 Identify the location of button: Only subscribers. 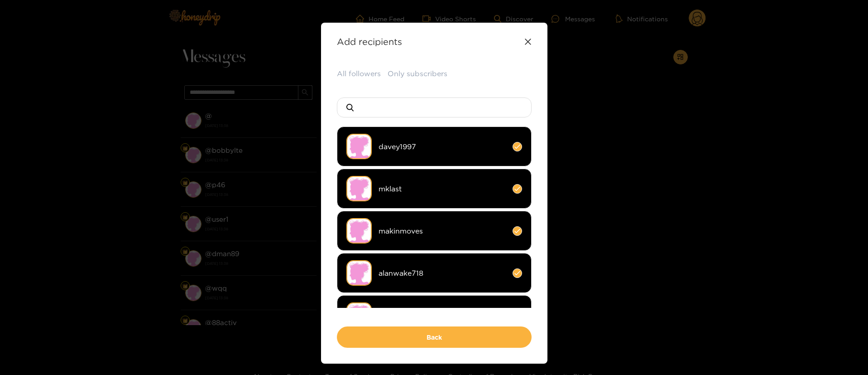
(417, 73).